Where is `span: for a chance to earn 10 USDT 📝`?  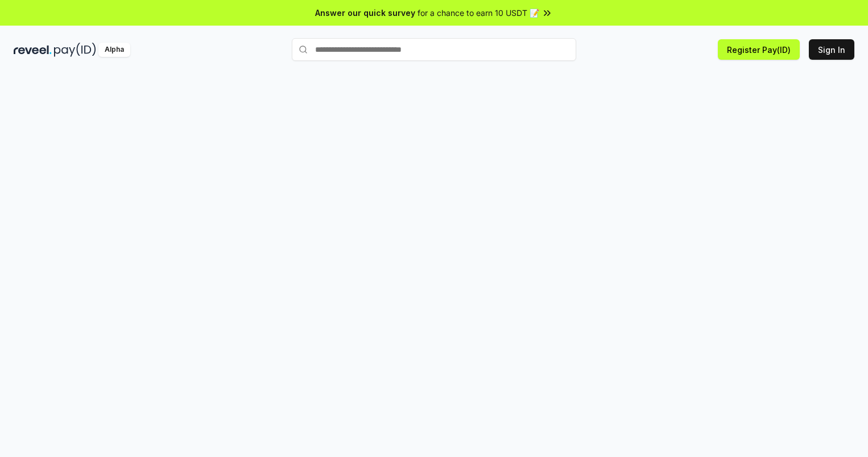 span: for a chance to earn 10 USDT 📝 is located at coordinates (479, 13).